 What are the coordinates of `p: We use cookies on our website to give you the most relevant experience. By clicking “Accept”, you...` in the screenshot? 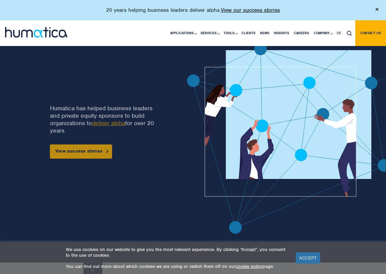 It's located at (177, 252).